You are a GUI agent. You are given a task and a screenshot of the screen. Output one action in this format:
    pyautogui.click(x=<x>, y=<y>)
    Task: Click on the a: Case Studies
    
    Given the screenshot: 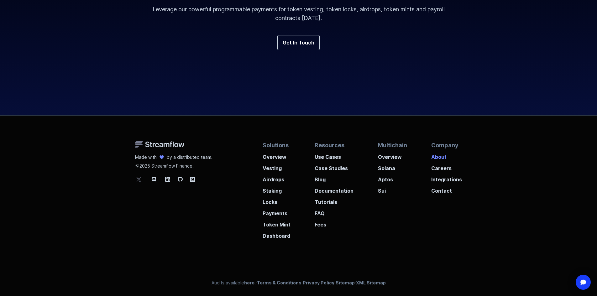 What is the action you would take?
    pyautogui.click(x=334, y=166)
    